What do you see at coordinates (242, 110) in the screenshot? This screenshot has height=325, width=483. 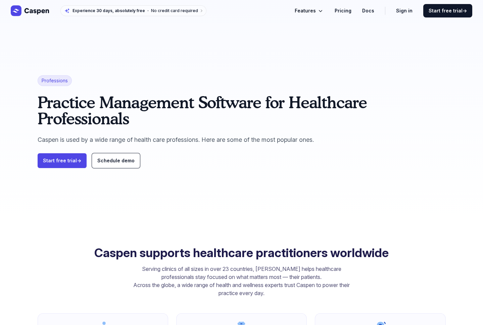 I see `h1: Practice Management Software for Healthcare Professionals` at bounding box center [242, 110].